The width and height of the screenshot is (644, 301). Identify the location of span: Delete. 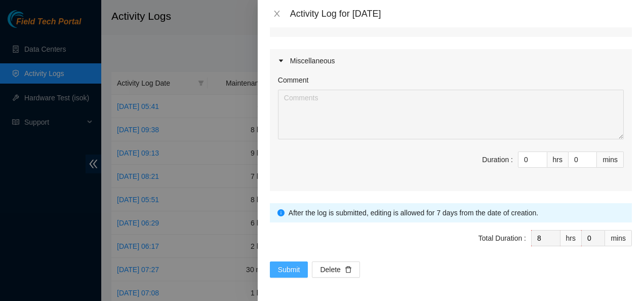
(330, 269).